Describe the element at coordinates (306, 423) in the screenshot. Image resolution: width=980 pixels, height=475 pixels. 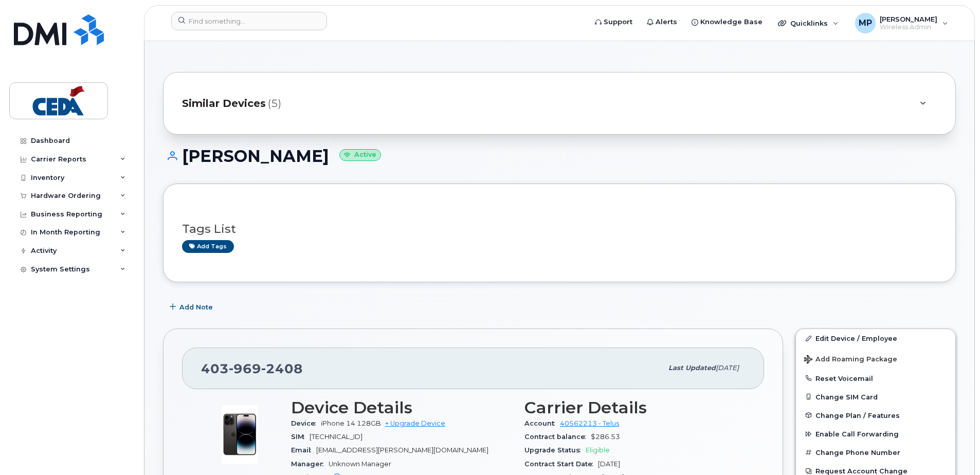
I see `span: Device` at that location.